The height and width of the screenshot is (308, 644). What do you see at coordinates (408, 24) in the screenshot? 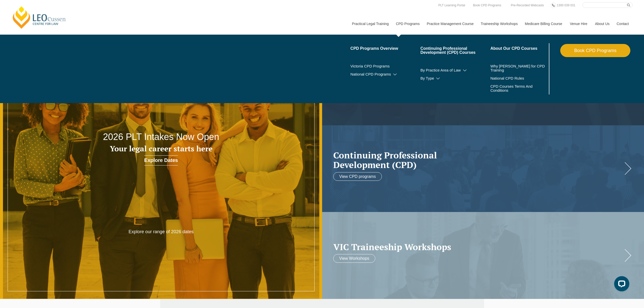
I see `a: CPD Programs` at bounding box center [408, 24].